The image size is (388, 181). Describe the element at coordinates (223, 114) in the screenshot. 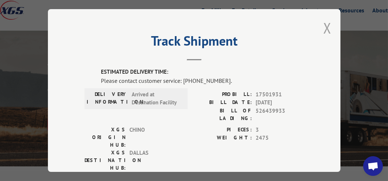

I see `label: BILL OF LADING:` at that location.